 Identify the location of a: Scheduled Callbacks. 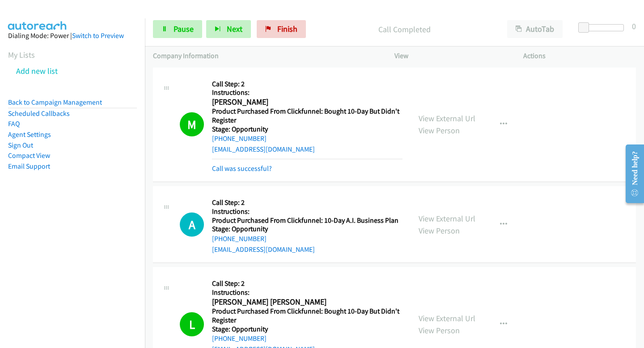
(39, 113).